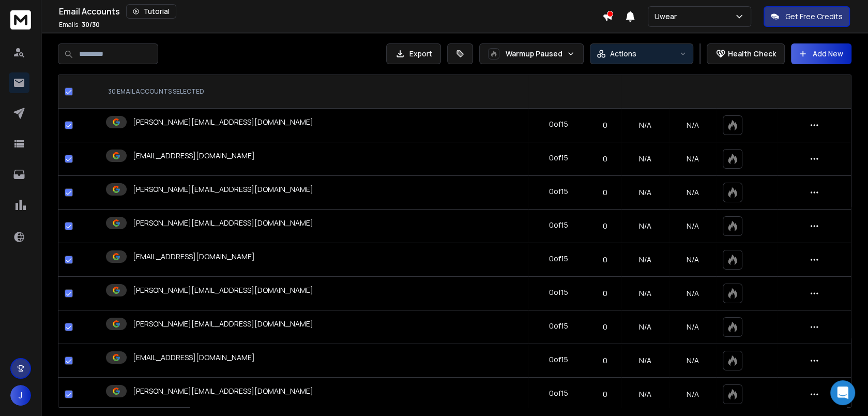 The width and height of the screenshot is (868, 416). Describe the element at coordinates (746, 54) in the screenshot. I see `button: Health Check` at that location.